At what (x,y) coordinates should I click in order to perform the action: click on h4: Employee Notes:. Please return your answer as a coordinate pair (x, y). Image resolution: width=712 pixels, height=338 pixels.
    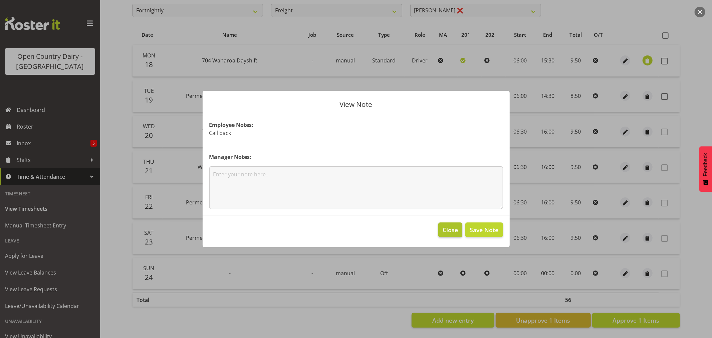
    Looking at the image, I should click on (356, 125).